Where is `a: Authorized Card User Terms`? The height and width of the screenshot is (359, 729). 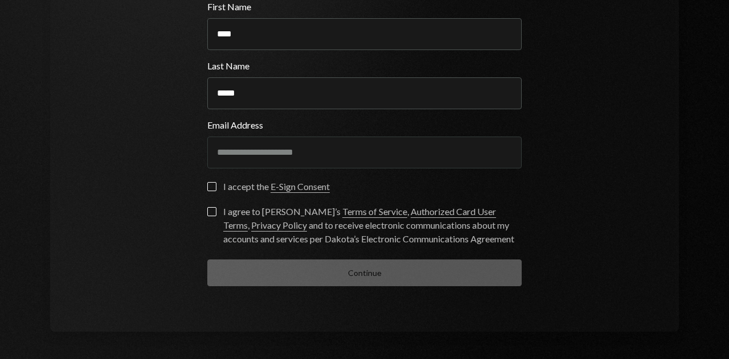
a: Authorized Card User Terms is located at coordinates (359, 219).